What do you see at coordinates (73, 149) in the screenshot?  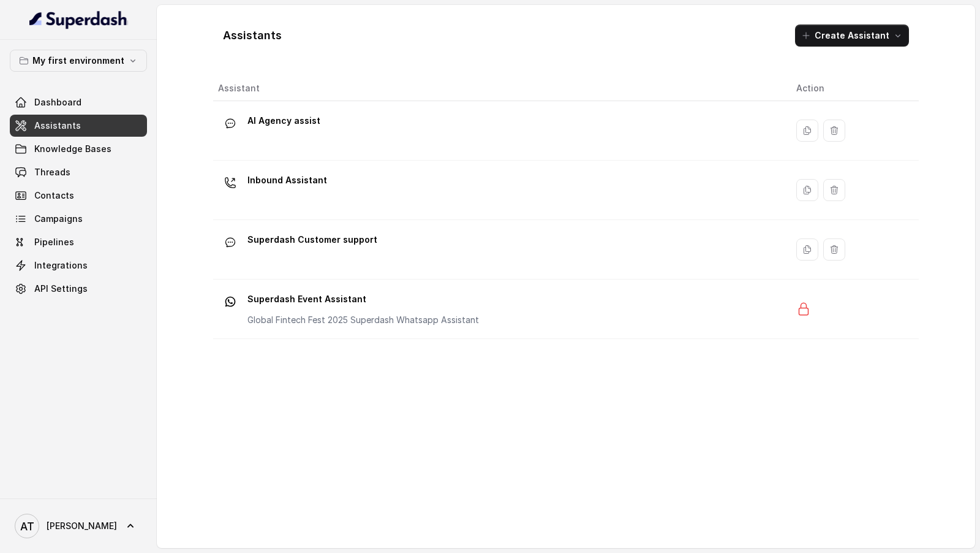 I see `span: Knowledge Bases` at bounding box center [73, 149].